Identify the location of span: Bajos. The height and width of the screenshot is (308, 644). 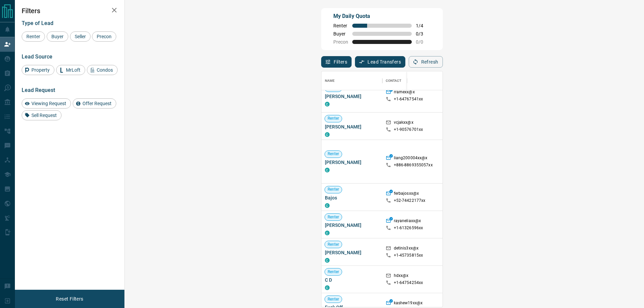
(352, 198).